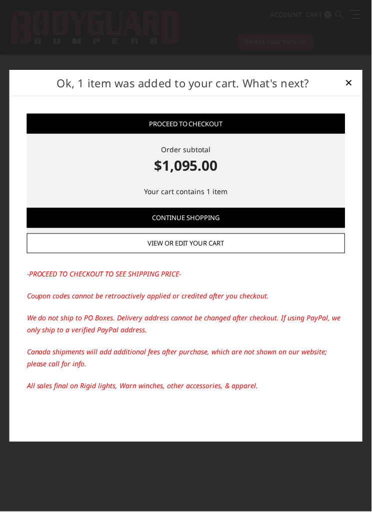 The image size is (372, 512). What do you see at coordinates (186, 387) in the screenshot?
I see `p: All sales final on Rigid lights, Warn winches, other accessories, & apparel.` at bounding box center [186, 387].